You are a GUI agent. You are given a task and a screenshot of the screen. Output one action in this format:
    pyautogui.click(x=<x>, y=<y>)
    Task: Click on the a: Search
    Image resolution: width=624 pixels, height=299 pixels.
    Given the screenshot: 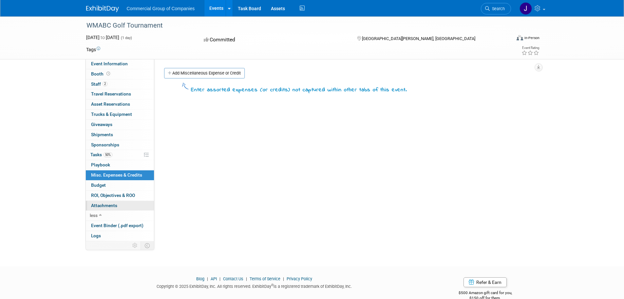 What is the action you would take?
    pyautogui.click(x=496, y=9)
    